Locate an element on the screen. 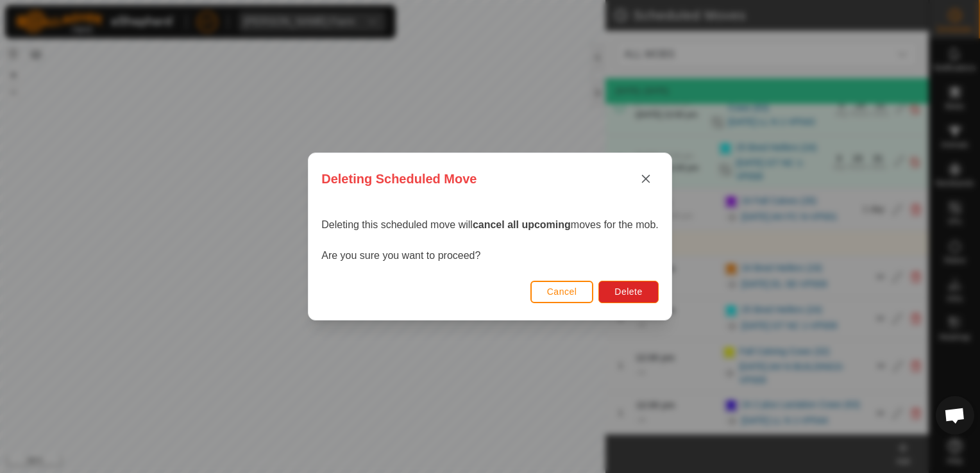 The image size is (980, 473). div: Open chat is located at coordinates (955, 415).